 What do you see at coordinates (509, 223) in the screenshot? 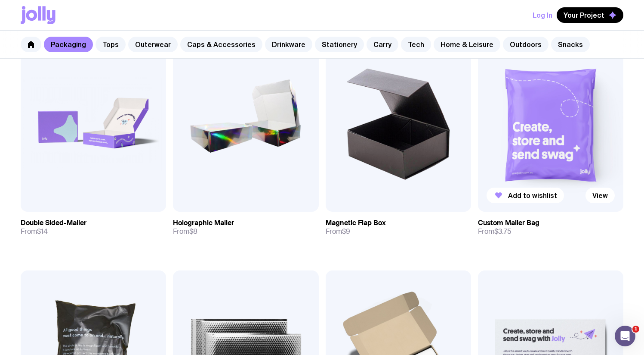
I see `h3: Custom Mailer Bag` at bounding box center [509, 223].